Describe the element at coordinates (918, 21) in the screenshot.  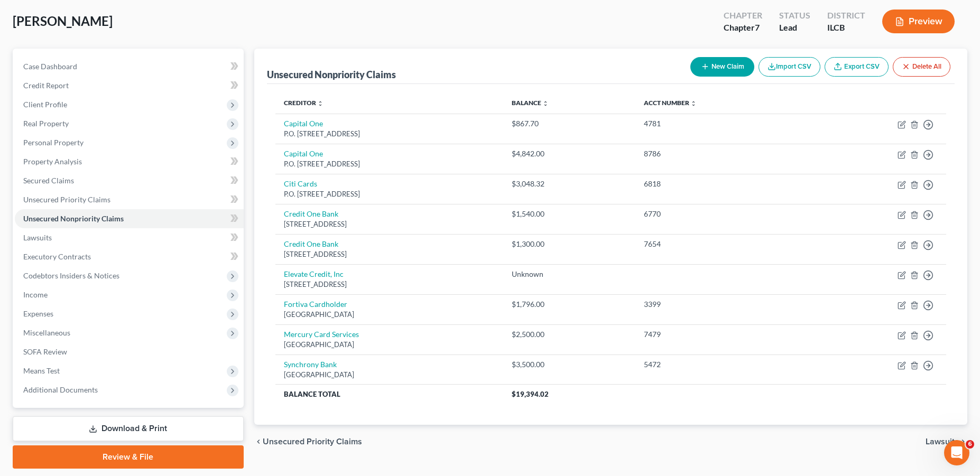
I see `button: Preview` at that location.